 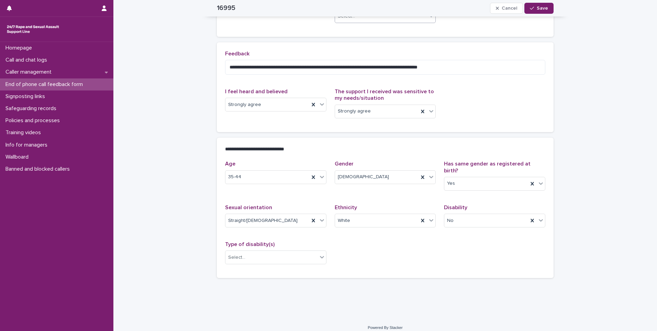 I want to click on span: Gender, so click(x=344, y=164).